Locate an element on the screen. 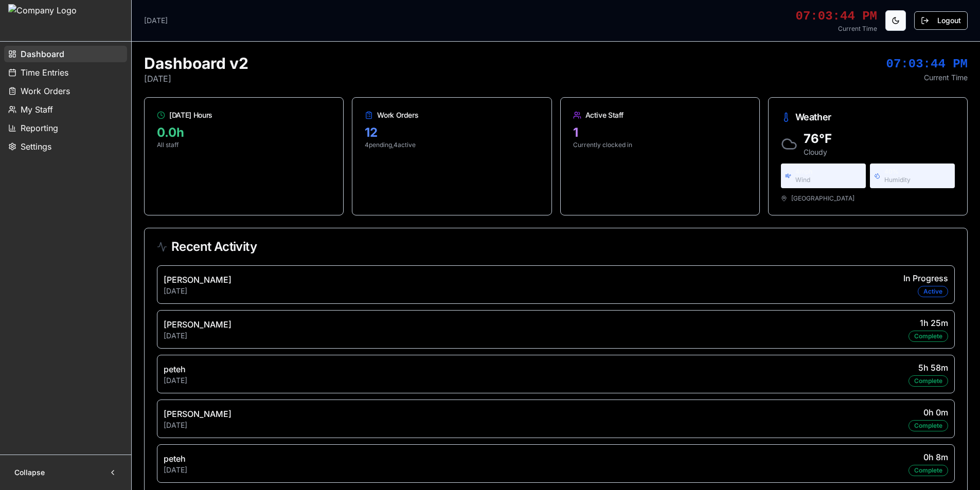 The height and width of the screenshot is (490, 980). div: 76°F is located at coordinates (817, 139).